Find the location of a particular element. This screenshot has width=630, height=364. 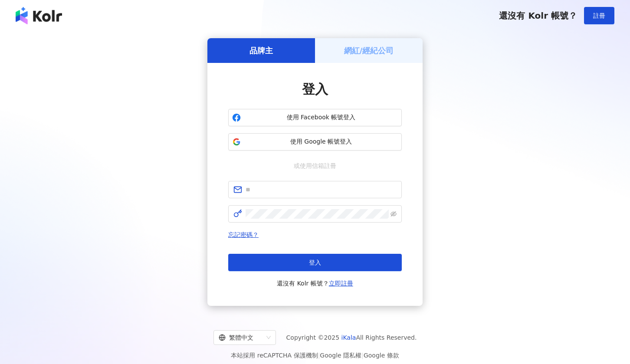

span: 使用 Facebook 帳號登入 is located at coordinates (321, 117).